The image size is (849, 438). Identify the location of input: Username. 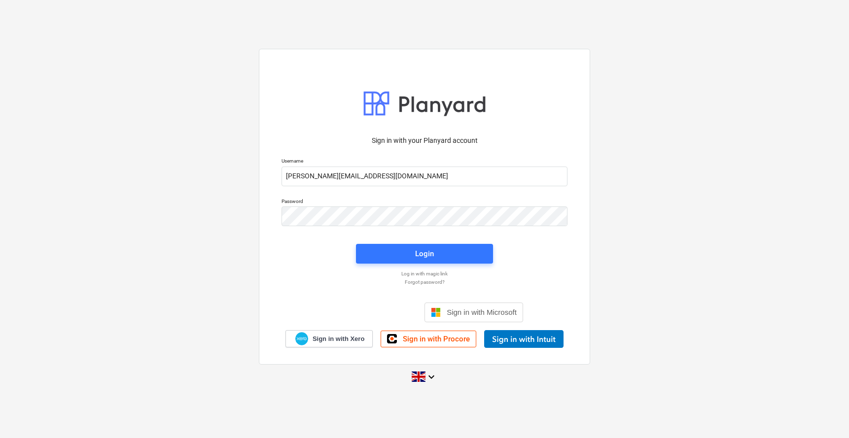
(424, 176).